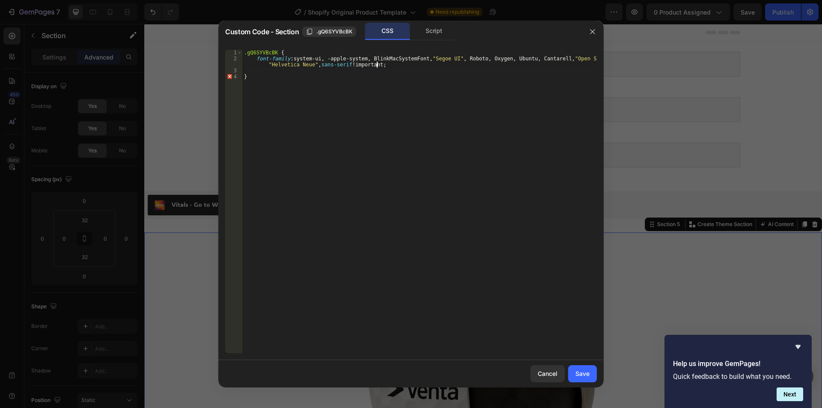 The height and width of the screenshot is (408, 822). I want to click on div: Vitals - Go to Wishlist, so click(59, 180).